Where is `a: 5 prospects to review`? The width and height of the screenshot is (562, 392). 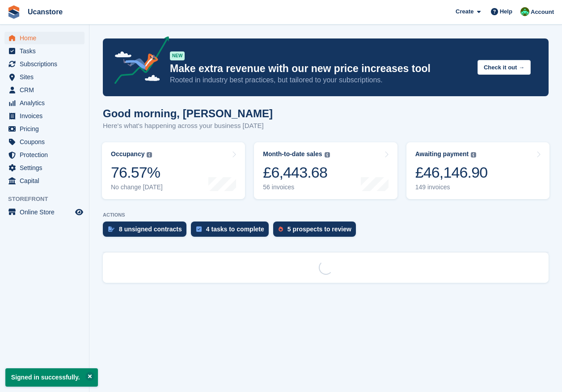
a: 5 prospects to review is located at coordinates (316, 231).